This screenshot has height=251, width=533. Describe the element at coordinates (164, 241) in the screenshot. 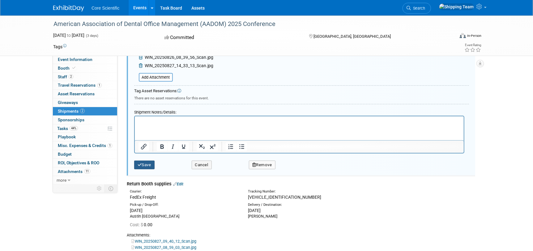

I see `a: WIN_20250827_09_40_12_Scan.jpg` at that location.